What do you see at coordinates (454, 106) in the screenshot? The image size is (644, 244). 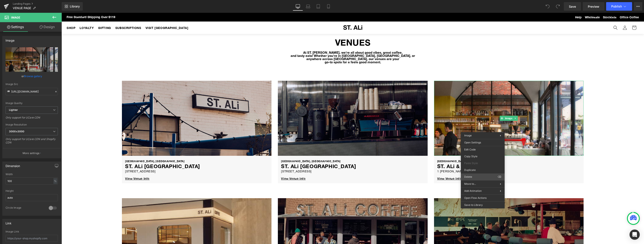 I see `a: Expand / Collapse` at bounding box center [454, 106].